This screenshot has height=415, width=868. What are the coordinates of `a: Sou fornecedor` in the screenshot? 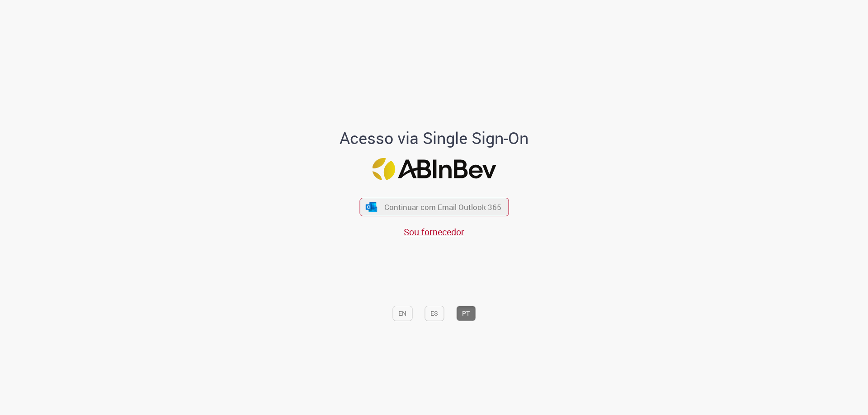 It's located at (434, 232).